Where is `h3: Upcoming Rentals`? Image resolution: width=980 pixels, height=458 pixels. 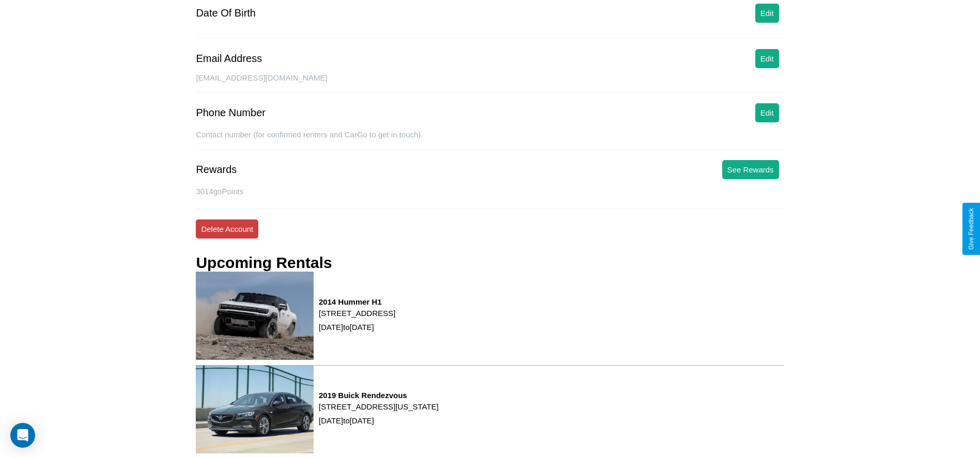 h3: Upcoming Rentals is located at coordinates (264, 263).